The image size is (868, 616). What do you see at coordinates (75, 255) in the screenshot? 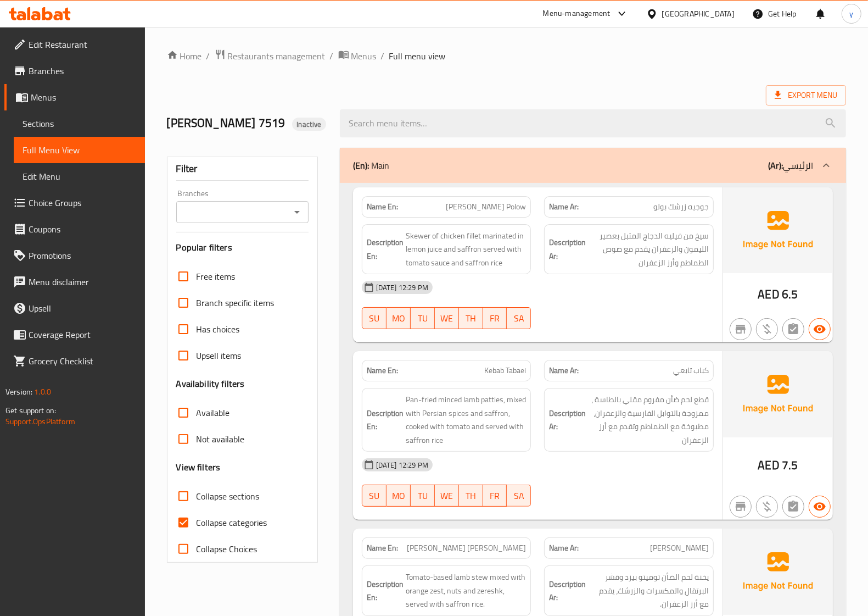
I see `a: Promotions` at bounding box center [75, 255].